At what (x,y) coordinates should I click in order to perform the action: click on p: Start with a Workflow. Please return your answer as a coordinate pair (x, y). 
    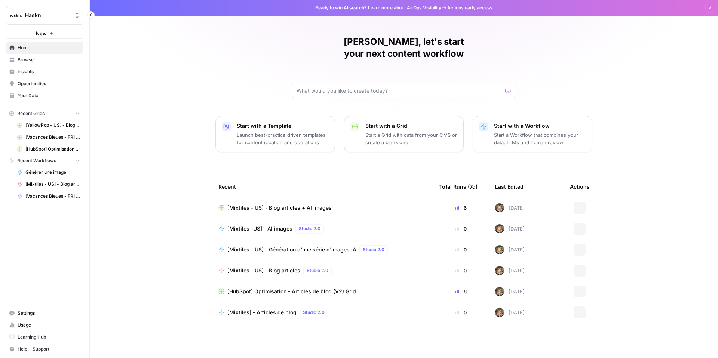
    Looking at the image, I should click on (540, 126).